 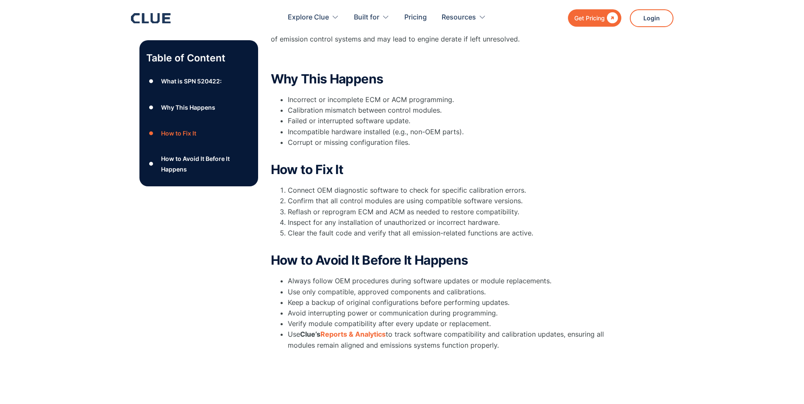 What do you see at coordinates (449, 292) in the screenshot?
I see `li: Use only compatible, approved components and calibrations.` at bounding box center [449, 292].